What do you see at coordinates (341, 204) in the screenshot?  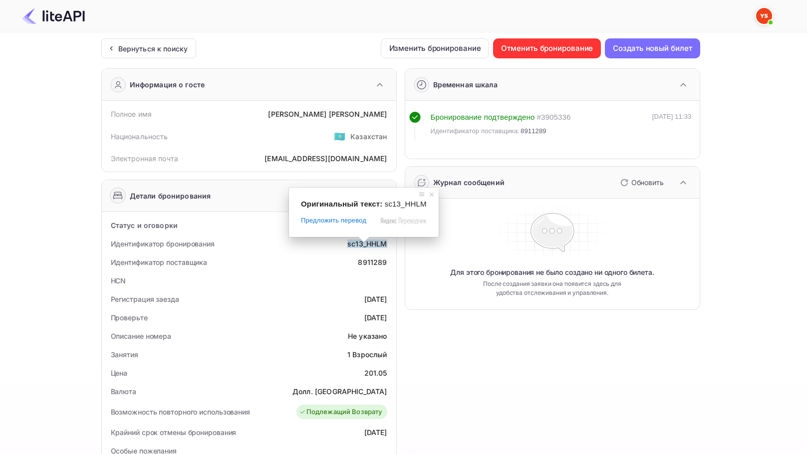 I see `span: Оригинальный текст:` at bounding box center [341, 204].